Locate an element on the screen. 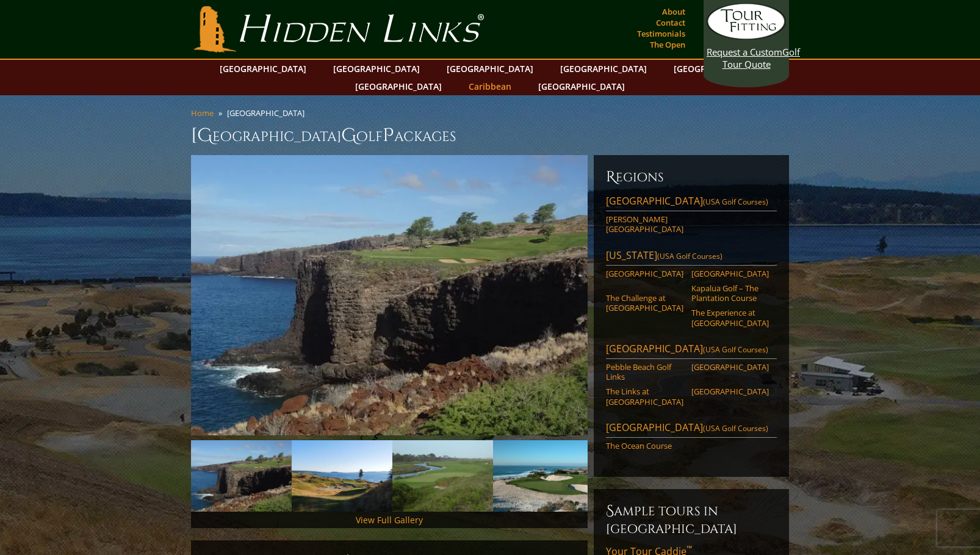  a: Testimonials is located at coordinates (661, 34).